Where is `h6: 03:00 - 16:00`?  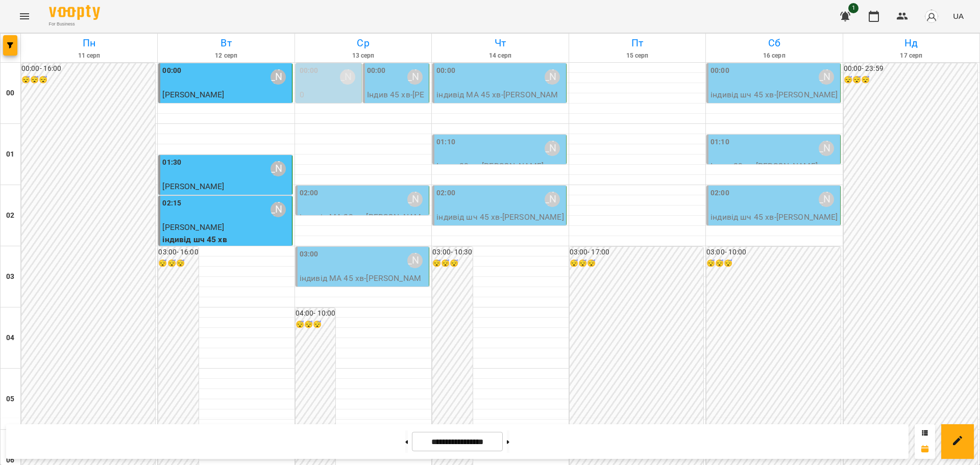
h6: 03:00 - 16:00 is located at coordinates (178, 253).